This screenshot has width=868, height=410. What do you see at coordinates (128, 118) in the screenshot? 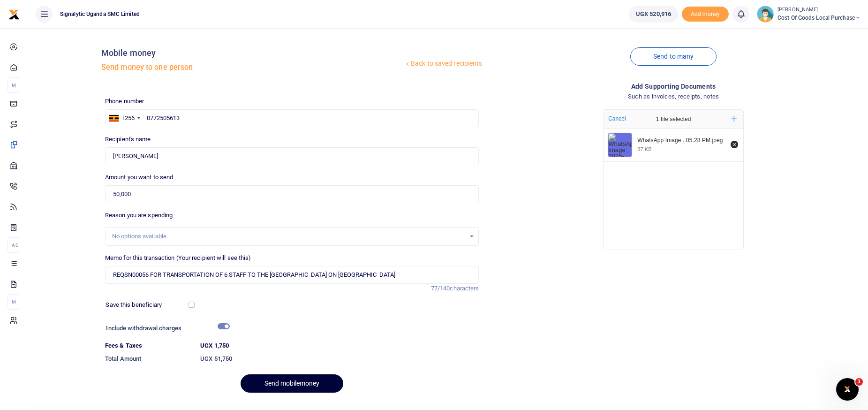
I see `div: +256` at bounding box center [128, 118].